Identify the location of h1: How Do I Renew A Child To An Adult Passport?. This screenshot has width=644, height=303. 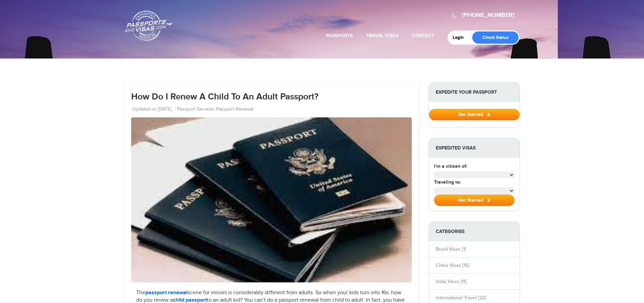
(272, 97).